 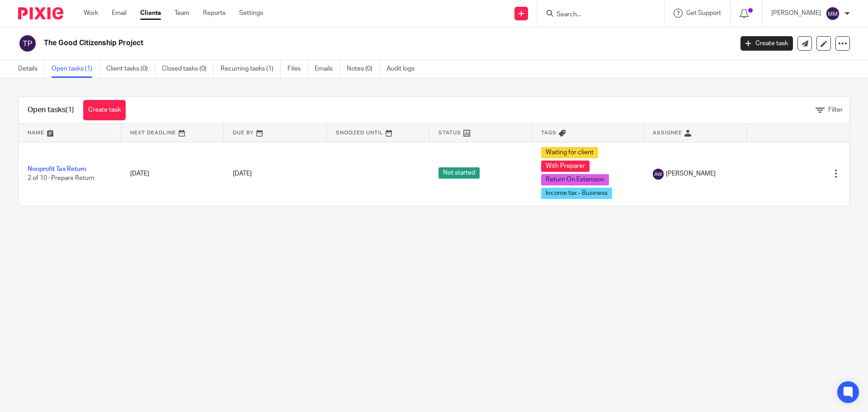 What do you see at coordinates (182, 13) in the screenshot?
I see `a: Team` at bounding box center [182, 13].